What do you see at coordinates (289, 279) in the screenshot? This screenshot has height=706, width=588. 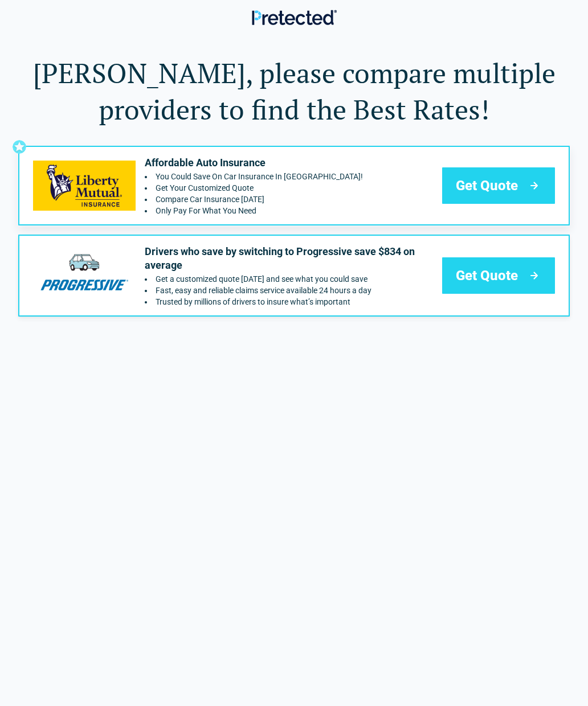 I see `li: Get a customized quote today and see what you could save` at bounding box center [289, 279].